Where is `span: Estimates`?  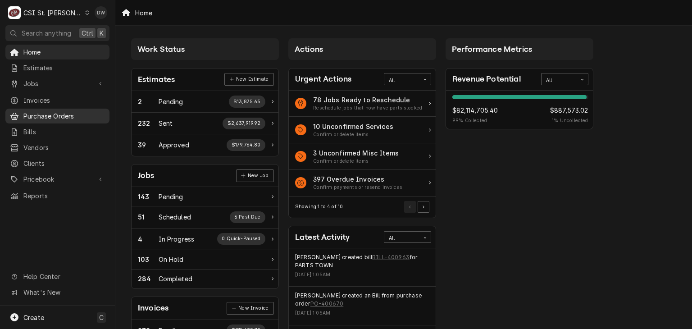 span: Estimates is located at coordinates (64, 68).